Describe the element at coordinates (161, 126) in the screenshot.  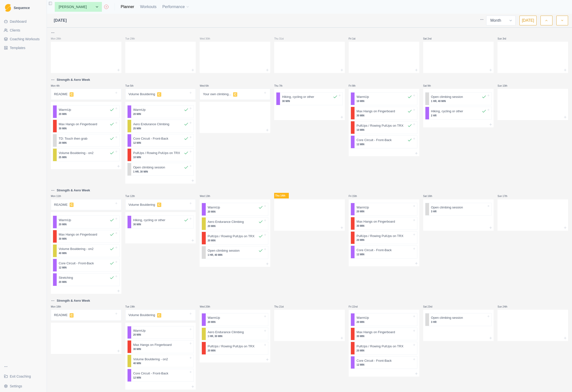
I see `div: Aero Endurance Climbing25 MIN` at that location.